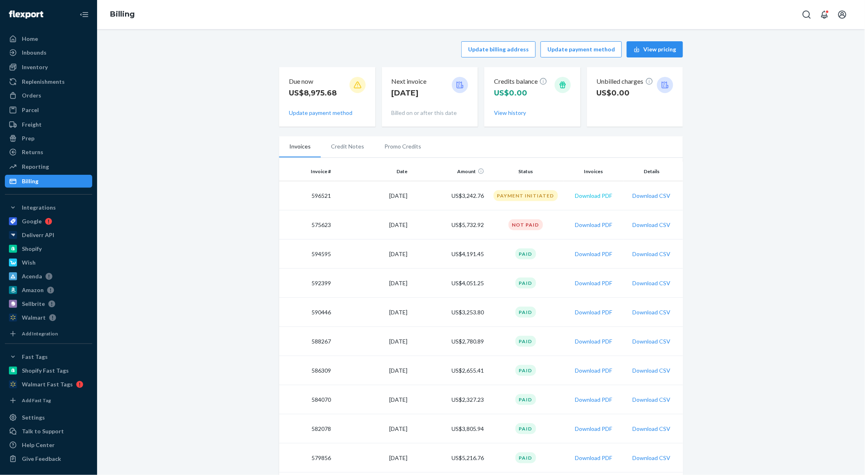 This screenshot has height=475, width=865. What do you see at coordinates (35, 357) in the screenshot?
I see `div: Fast Tags` at bounding box center [35, 357].